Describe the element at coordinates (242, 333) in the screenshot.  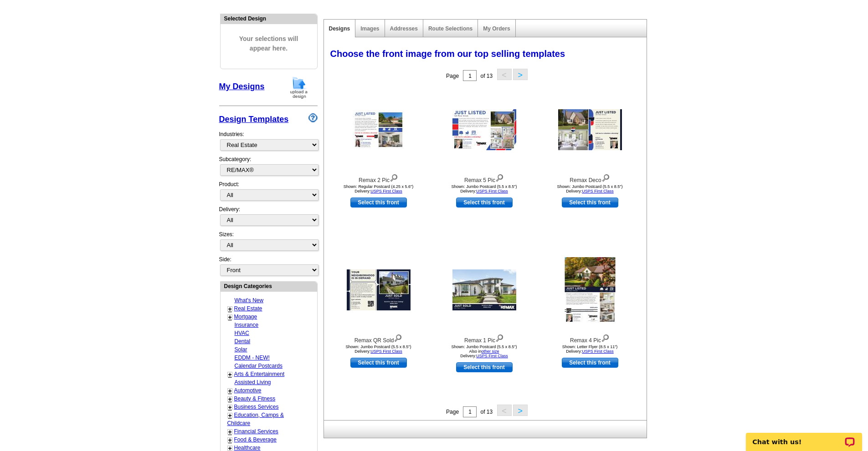
I see `a: HVAC` at that location.